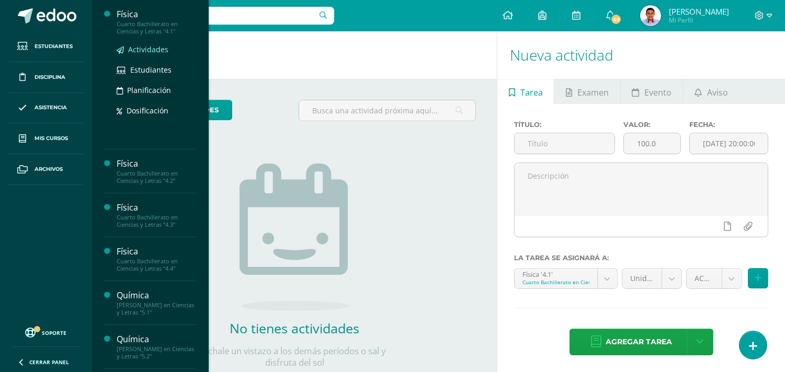 The image size is (785, 372). Describe the element at coordinates (616, 19) in the screenshot. I see `span: 49` at that location.